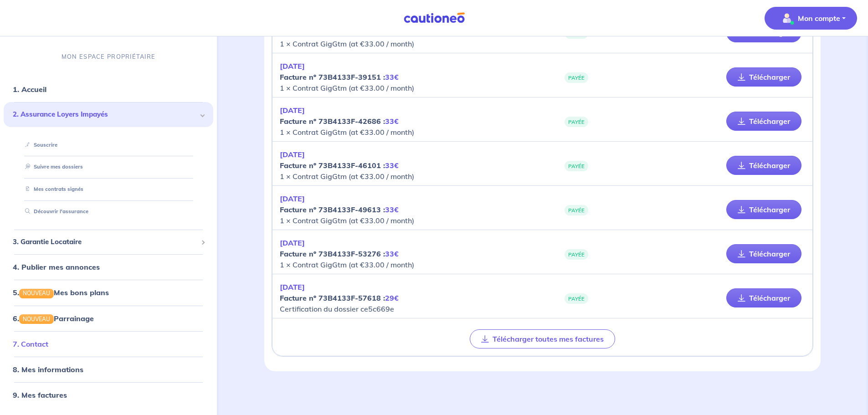 This screenshot has width=868, height=415. I want to click on strong: Facture nº 73B4133F-53276 :, so click(339, 254).